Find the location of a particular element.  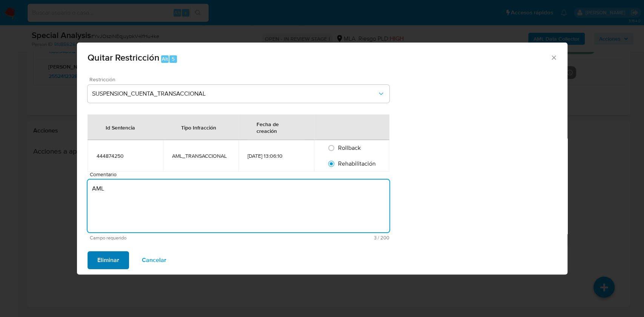

div: Tipo Infracción is located at coordinates (198, 127).